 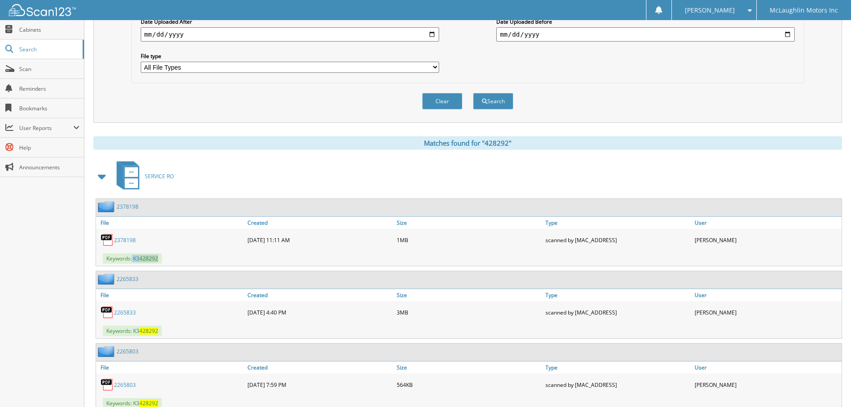 I want to click on div: 1MB, so click(x=469, y=240).